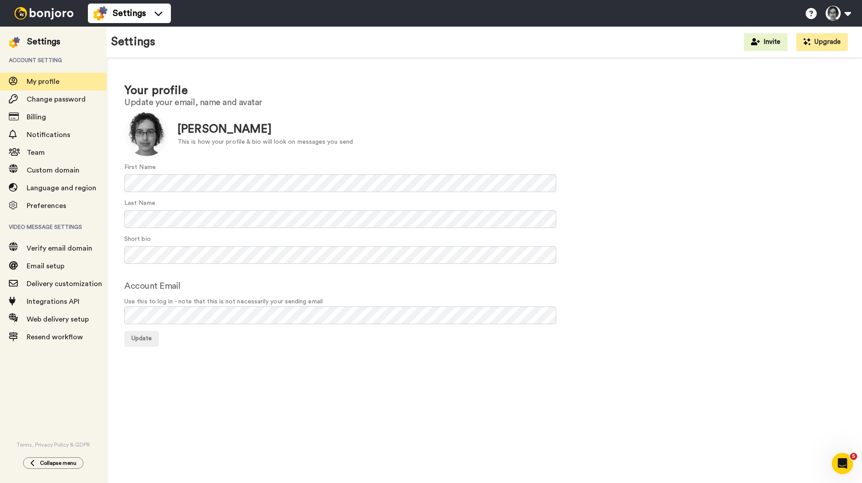  What do you see at coordinates (138, 239) in the screenshot?
I see `label: Short bio` at bounding box center [138, 239].